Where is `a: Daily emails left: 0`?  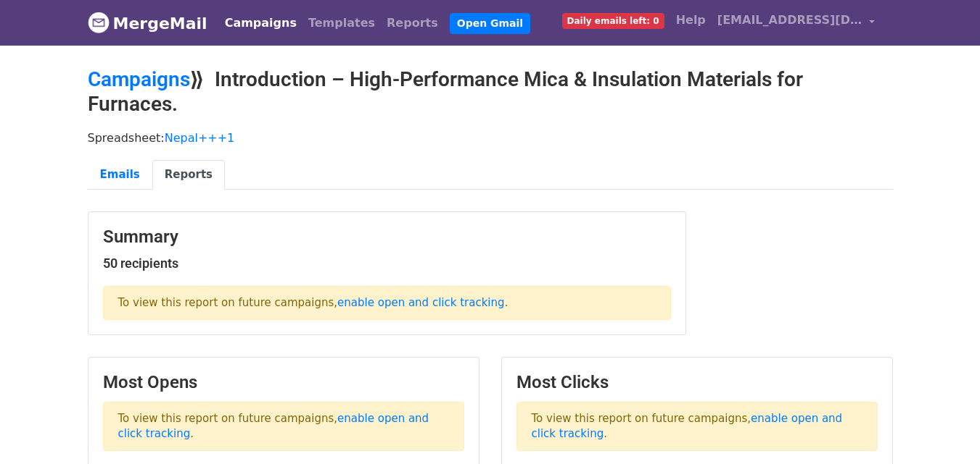 a: Daily emails left: 0 is located at coordinates (613, 20).